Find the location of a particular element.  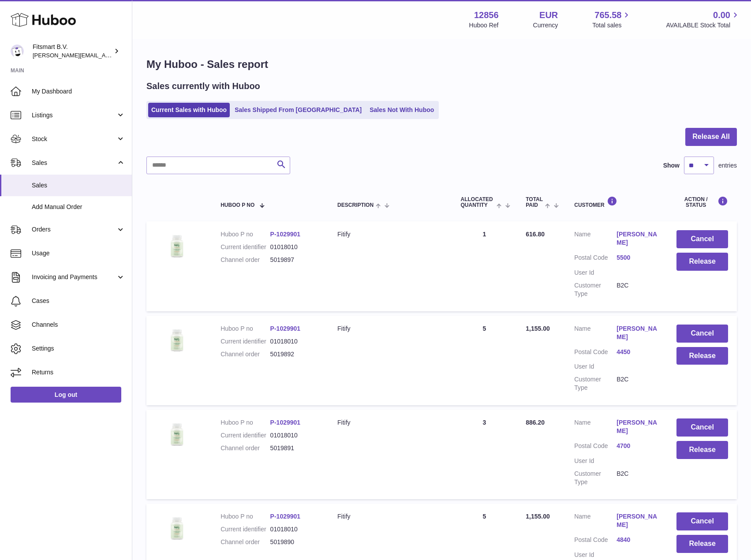

span: Huboo P no is located at coordinates (237, 205).